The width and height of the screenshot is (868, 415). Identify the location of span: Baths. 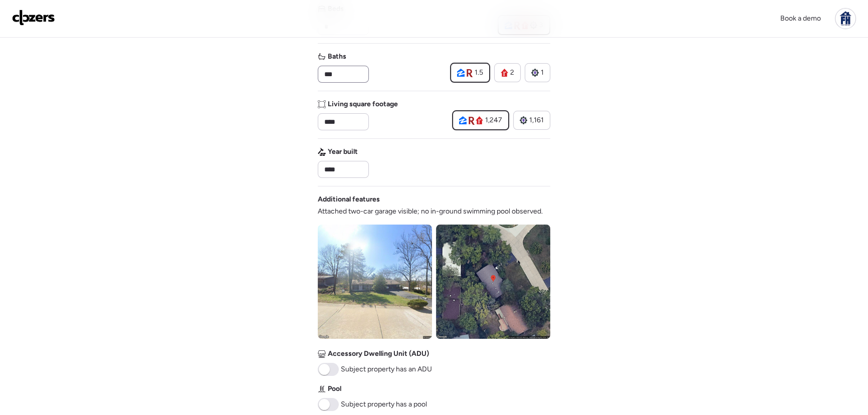
(337, 56).